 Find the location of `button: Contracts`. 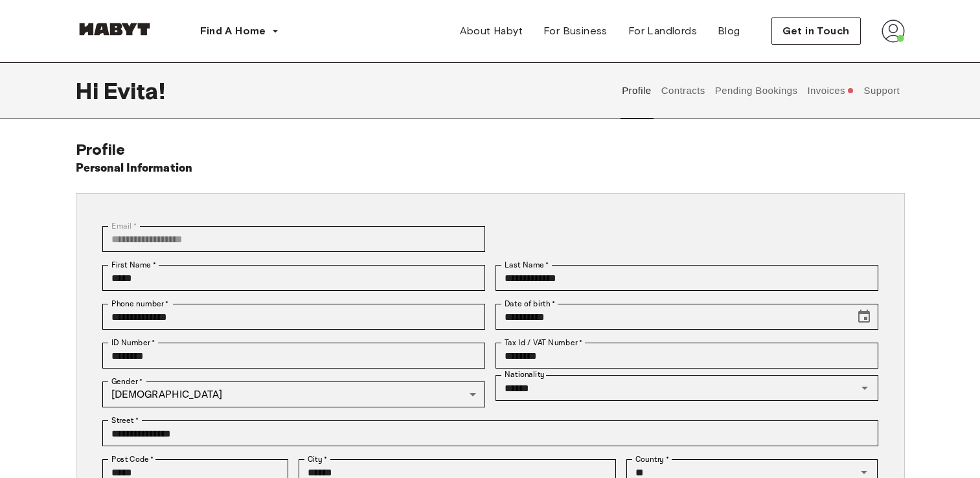

button: Contracts is located at coordinates (683, 90).